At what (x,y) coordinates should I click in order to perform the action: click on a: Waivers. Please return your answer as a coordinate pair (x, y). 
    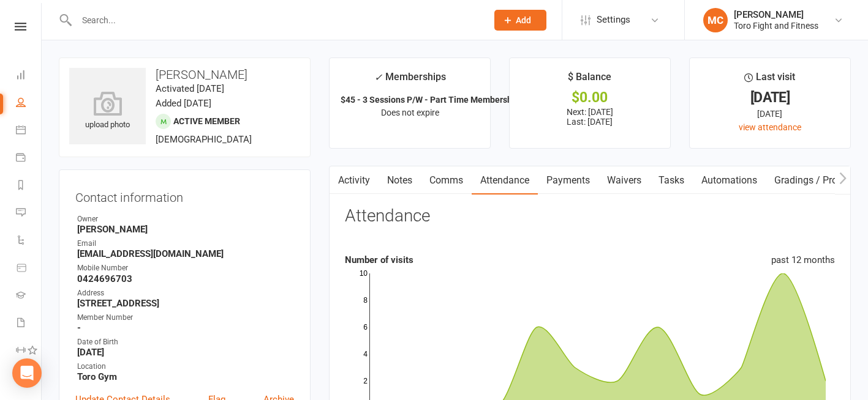
    Looking at the image, I should click on (624, 180).